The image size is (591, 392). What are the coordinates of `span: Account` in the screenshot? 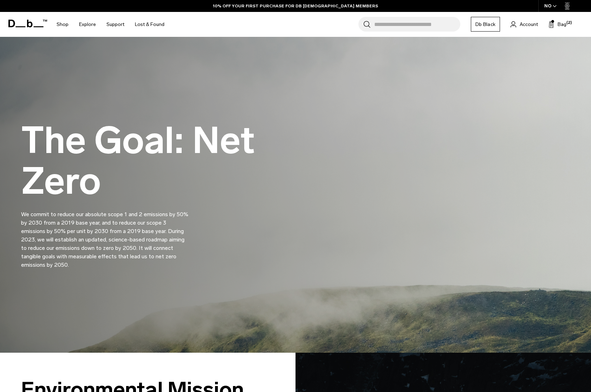 It's located at (528, 24).